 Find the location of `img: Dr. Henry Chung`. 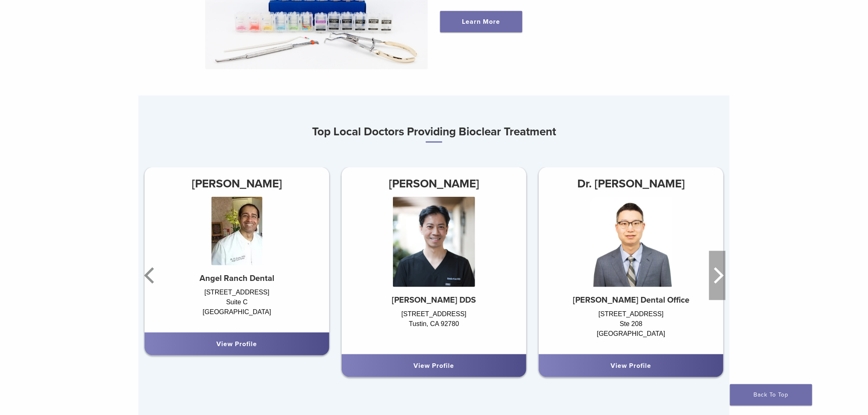

img: Dr. Henry Chung is located at coordinates (631, 242).